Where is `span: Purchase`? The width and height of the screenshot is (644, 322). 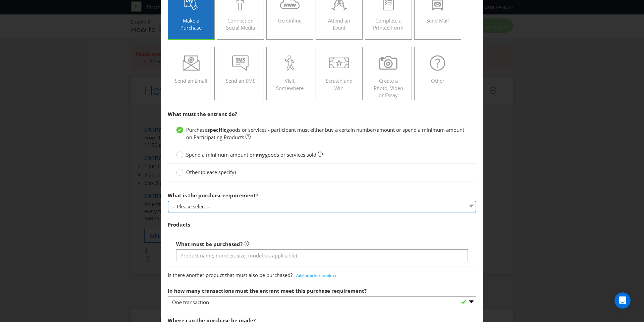
span: Purchase is located at coordinates (197, 130).